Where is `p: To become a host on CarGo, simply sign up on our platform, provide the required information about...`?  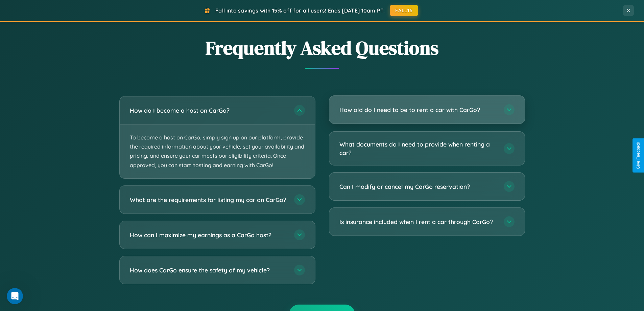 p: To become a host on CarGo, simply sign up on our platform, provide the required information about... is located at coordinates (217, 151).